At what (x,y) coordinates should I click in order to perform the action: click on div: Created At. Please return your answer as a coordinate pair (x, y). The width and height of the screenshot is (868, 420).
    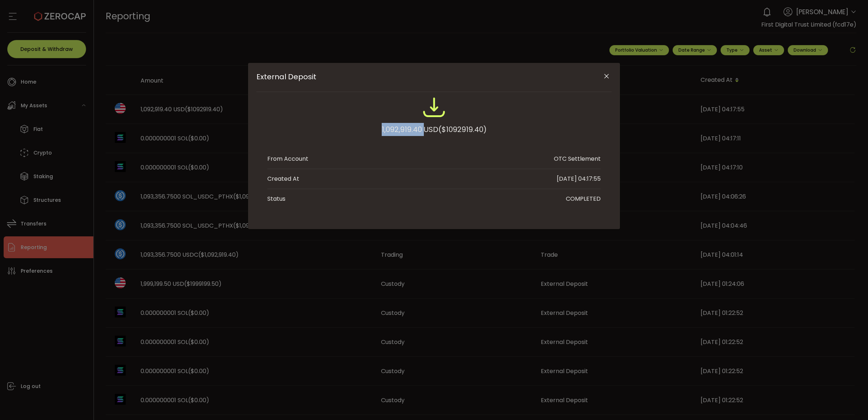
    Looking at the image, I should click on (283, 179).